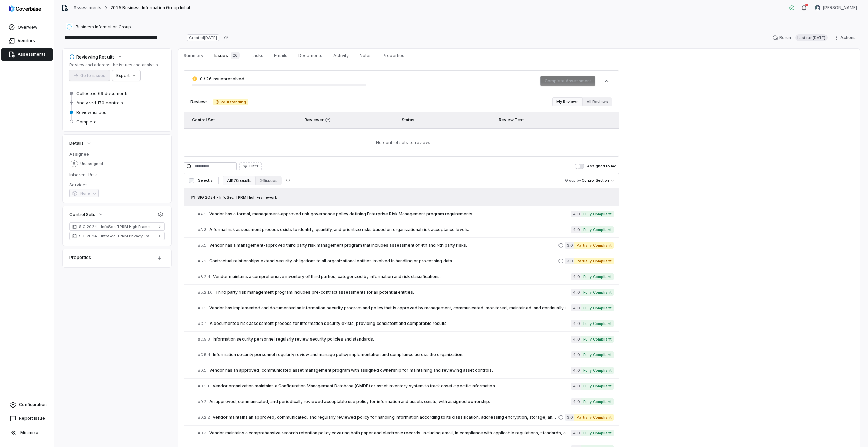 This screenshot has width=868, height=447. I want to click on div: Review filter, so click(583, 102).